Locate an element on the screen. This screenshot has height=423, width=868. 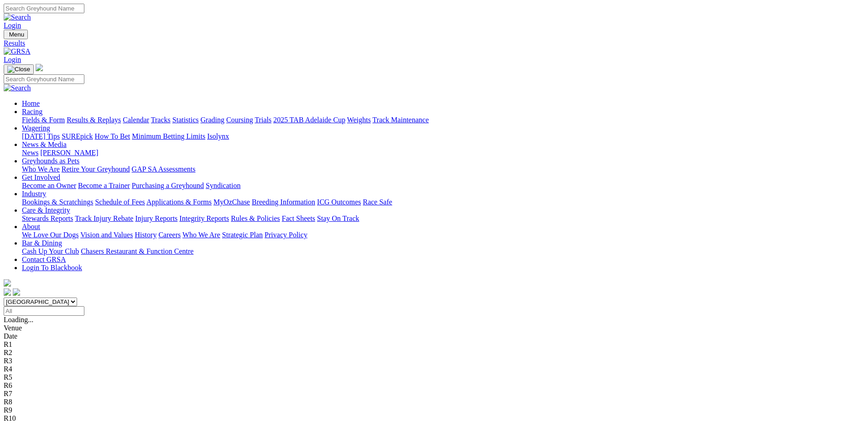
div: News & Media is located at coordinates (443, 153).